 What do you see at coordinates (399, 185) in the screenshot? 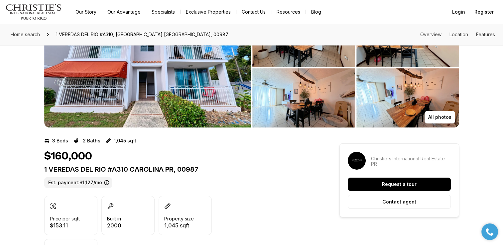
I see `button: Request a tour` at bounding box center [399, 185].